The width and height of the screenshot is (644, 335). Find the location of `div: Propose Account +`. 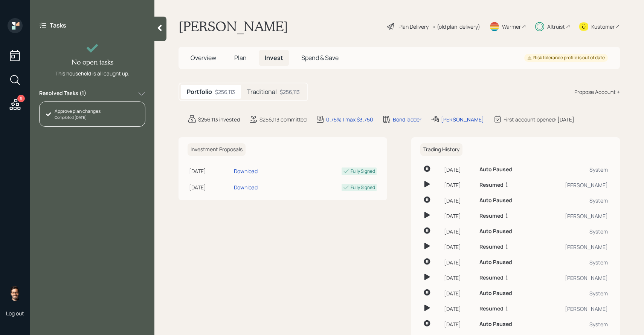

div: Propose Account + is located at coordinates (597, 92).